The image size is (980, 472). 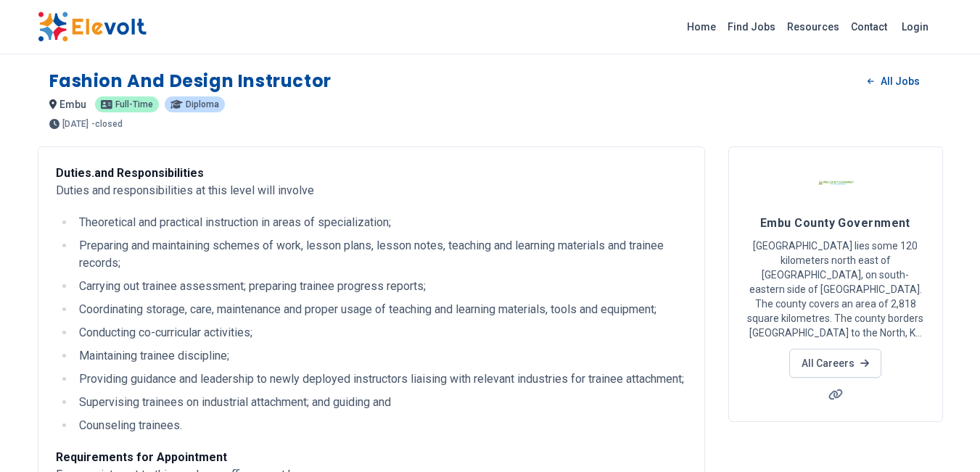 I want to click on span: embu, so click(x=72, y=104).